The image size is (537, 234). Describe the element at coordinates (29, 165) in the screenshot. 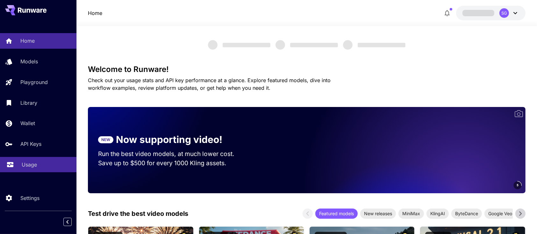

I see `p: Usage` at that location.